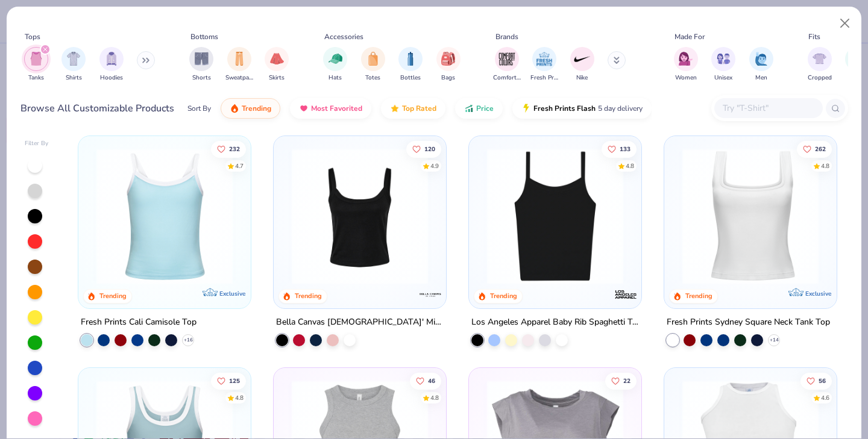  Describe the element at coordinates (582, 109) in the screenshot. I see `button: Fresh Prints Flash5 day delivery` at that location.